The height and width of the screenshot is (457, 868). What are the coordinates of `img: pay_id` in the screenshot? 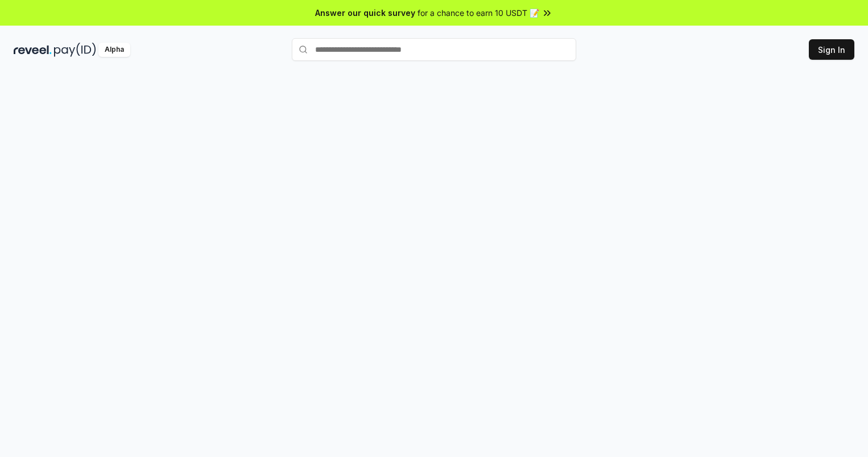 It's located at (75, 49).